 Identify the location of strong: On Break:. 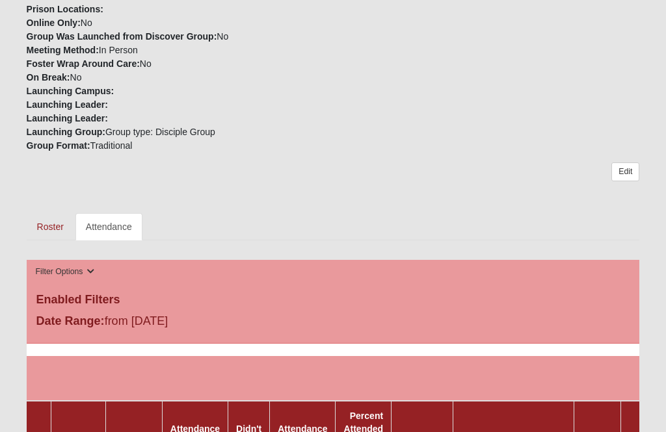
(48, 77).